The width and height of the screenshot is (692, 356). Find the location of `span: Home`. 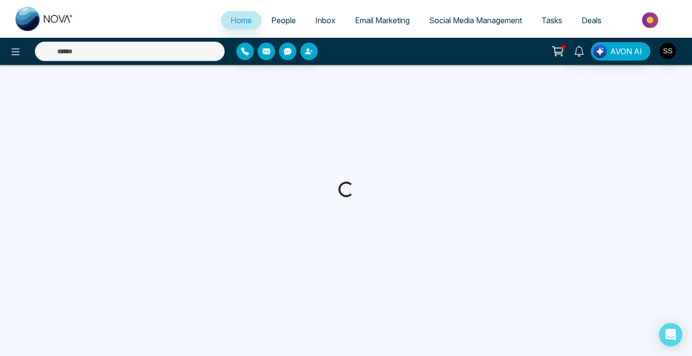

span: Home is located at coordinates (241, 20).